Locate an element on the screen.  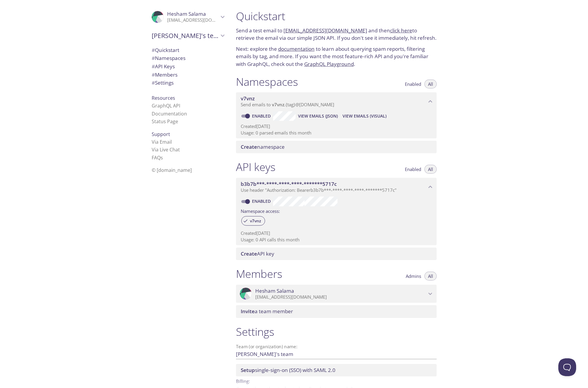
button: Admins is located at coordinates (413, 276).